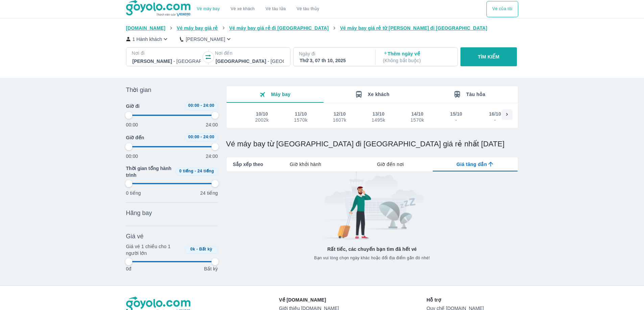  I want to click on span: Giờ đi, so click(133, 106).